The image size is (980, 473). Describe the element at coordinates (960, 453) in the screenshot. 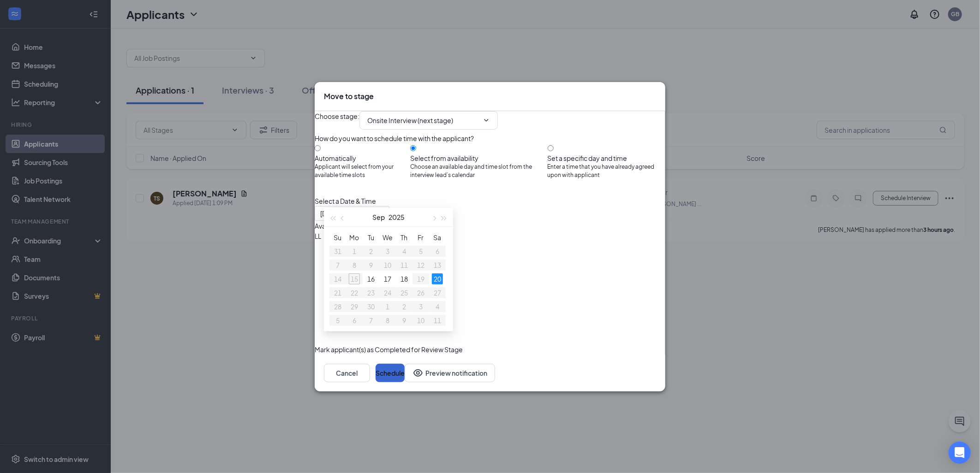

I see `div: Open Intercom Messenger` at that location.